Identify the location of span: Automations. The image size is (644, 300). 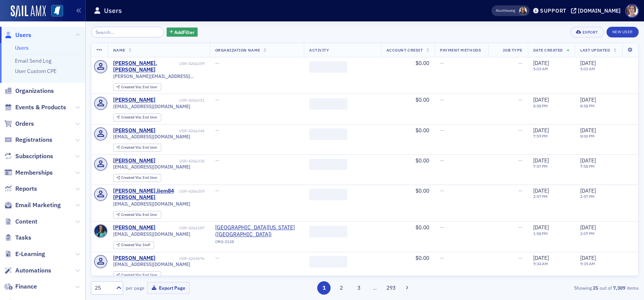
(33, 270).